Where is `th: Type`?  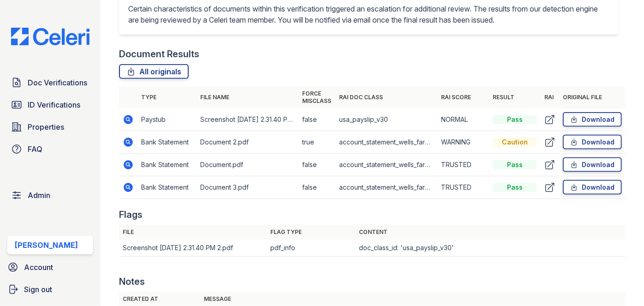 th: Type is located at coordinates (167, 97).